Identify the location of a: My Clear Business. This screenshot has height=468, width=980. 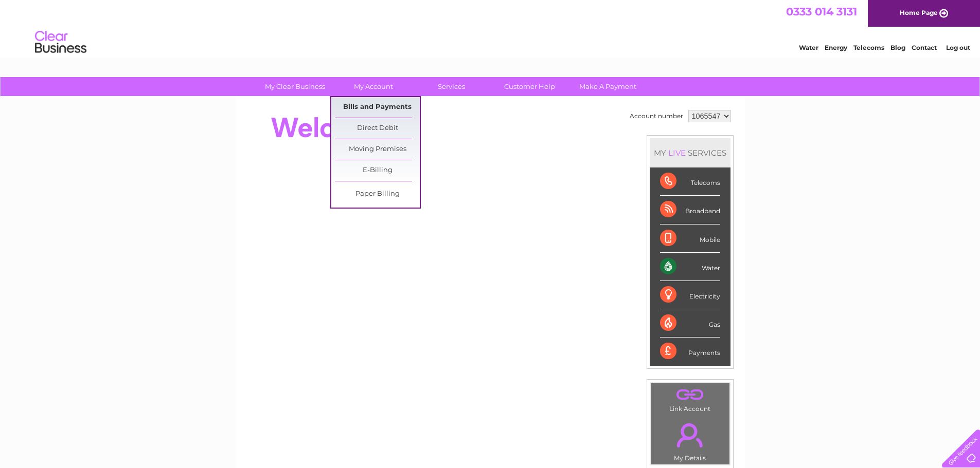
(294, 86).